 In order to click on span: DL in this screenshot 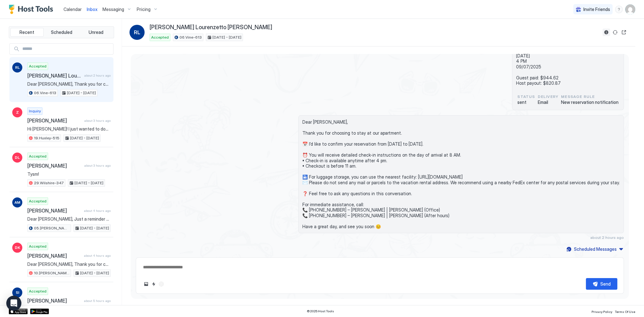, I will do `click(17, 158)`.